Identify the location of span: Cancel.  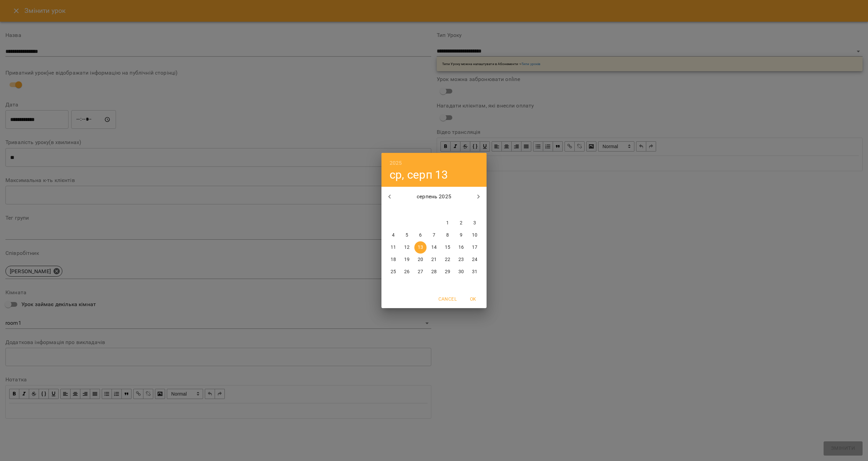
(447, 299).